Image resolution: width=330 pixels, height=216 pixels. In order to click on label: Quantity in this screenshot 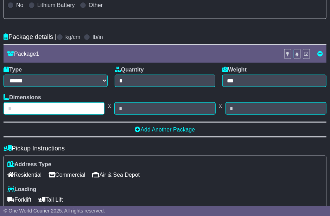, I will do `click(129, 70)`.